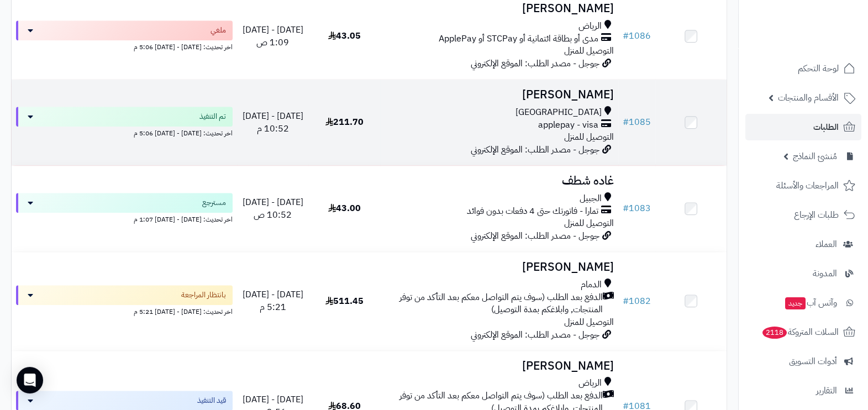 The width and height of the screenshot is (868, 410). Describe the element at coordinates (803, 127) in the screenshot. I see `a: الطلبات` at that location.